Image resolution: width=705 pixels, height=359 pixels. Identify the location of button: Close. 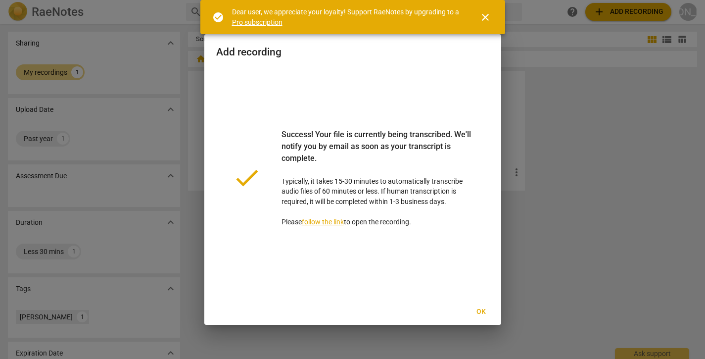
(485, 17).